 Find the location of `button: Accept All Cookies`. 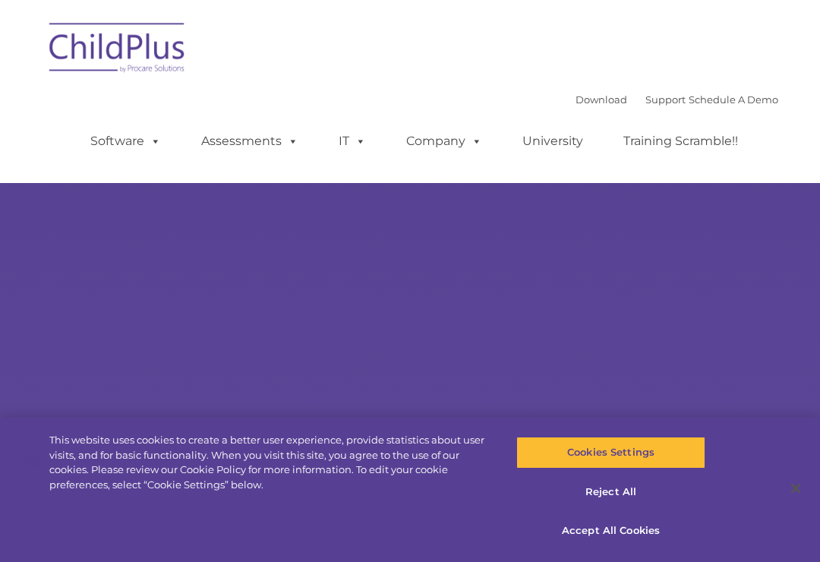

button: Accept All Cookies is located at coordinates (611, 531).